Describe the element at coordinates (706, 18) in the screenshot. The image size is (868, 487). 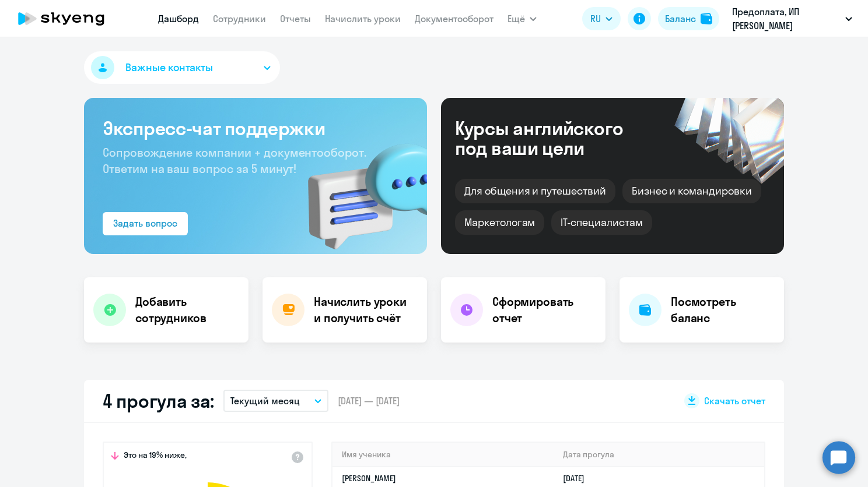
I see `img: balance` at that location.